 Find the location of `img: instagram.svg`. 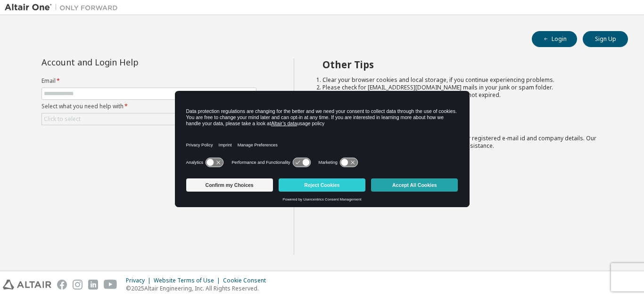

img: instagram.svg is located at coordinates (77, 285).